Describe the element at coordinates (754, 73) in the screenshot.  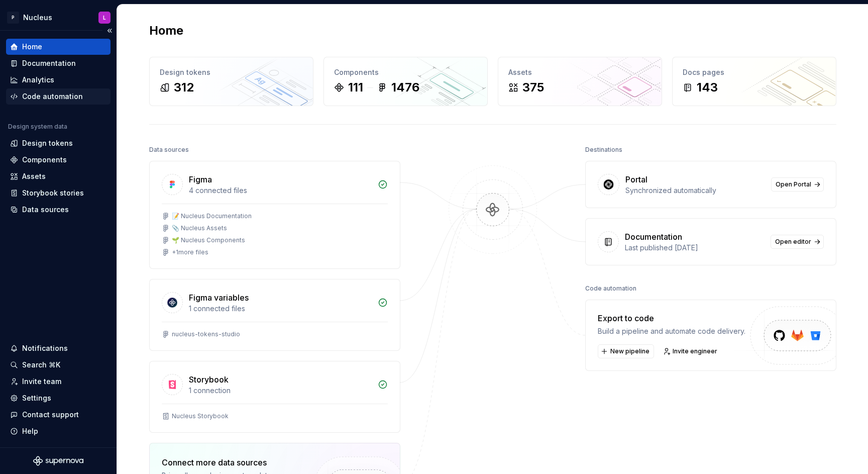
I see `div: Docs pages` at that location.